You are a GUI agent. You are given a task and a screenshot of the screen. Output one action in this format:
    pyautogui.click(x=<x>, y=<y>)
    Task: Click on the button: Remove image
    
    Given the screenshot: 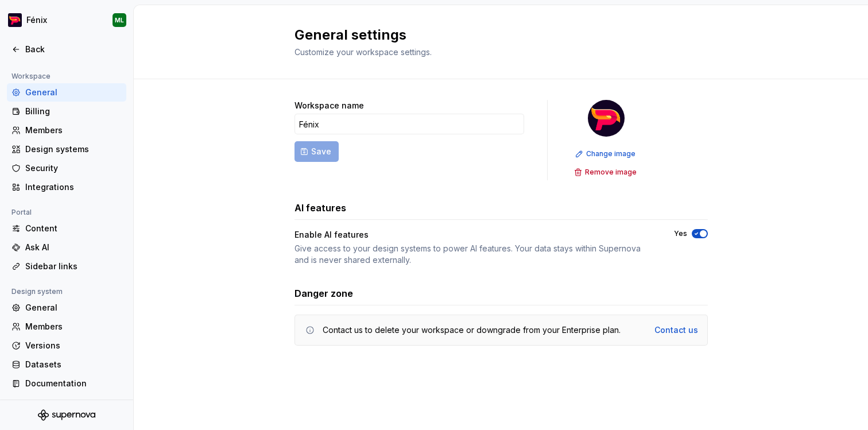 What is the action you would take?
    pyautogui.click(x=607, y=172)
    